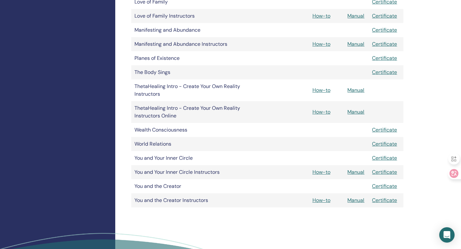  What do you see at coordinates (189, 72) in the screenshot?
I see `td: The Body Sings` at bounding box center [189, 72].